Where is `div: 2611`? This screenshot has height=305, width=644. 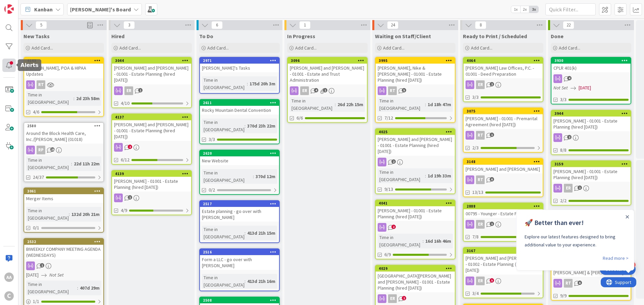 div: 2611 is located at coordinates (240, 103).